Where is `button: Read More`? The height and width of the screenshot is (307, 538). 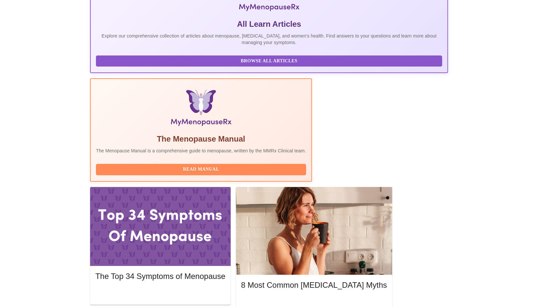 button: Read More is located at coordinates (160, 293).